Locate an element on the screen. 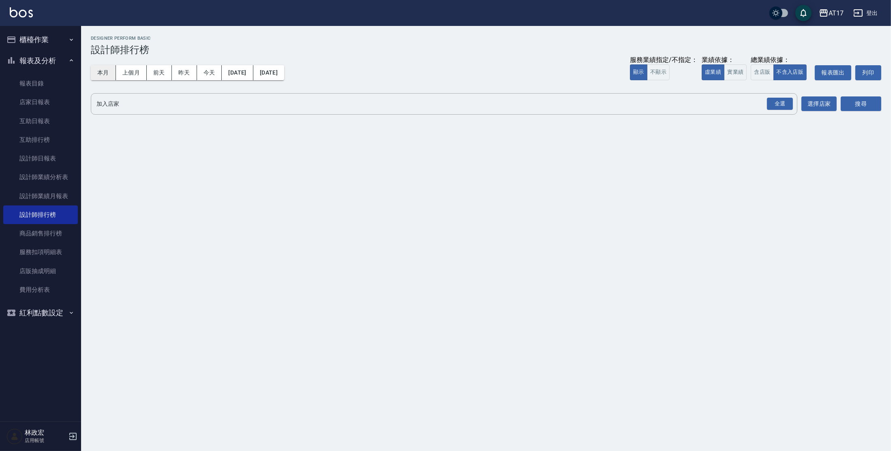  a: 設計師日報表 is located at coordinates (41, 159).